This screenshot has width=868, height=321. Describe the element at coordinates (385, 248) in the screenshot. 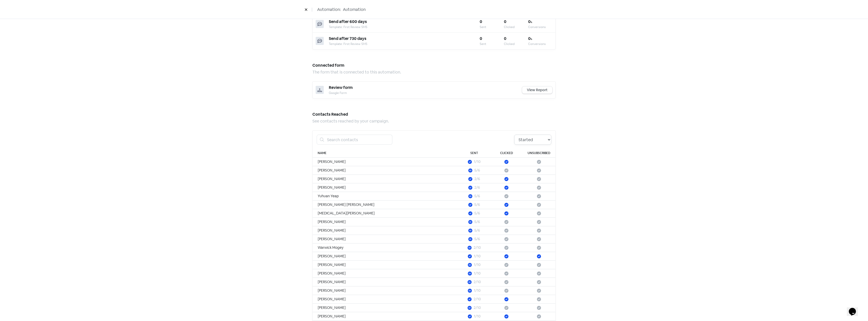

I see `td: Warwick Mogey` at that location.